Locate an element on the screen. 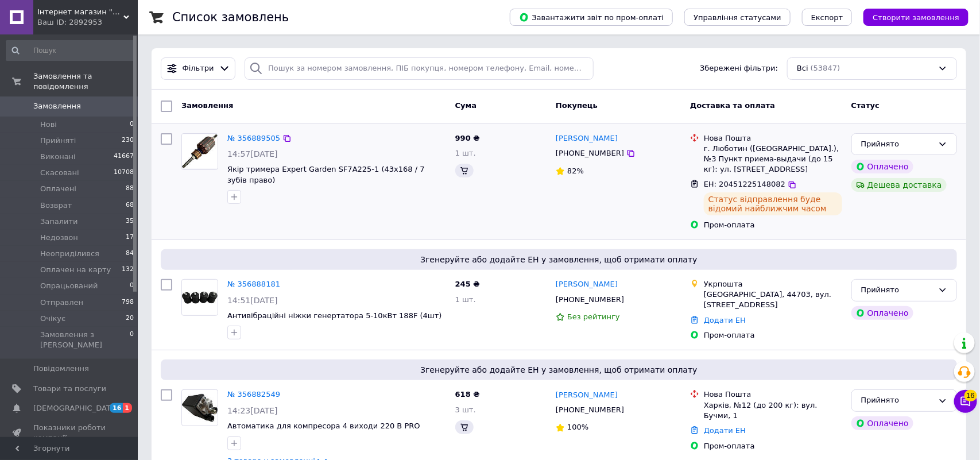 This screenshot has height=460, width=980. a: Якір тримера Expert Garden SF7A225-1 (43х168 / 7 зубів право) is located at coordinates (326, 175).